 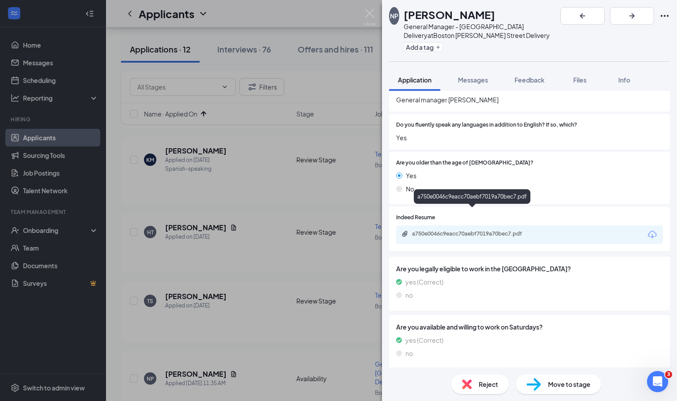 What do you see at coordinates (652, 235) in the screenshot?
I see `svg: Download` at bounding box center [652, 235].